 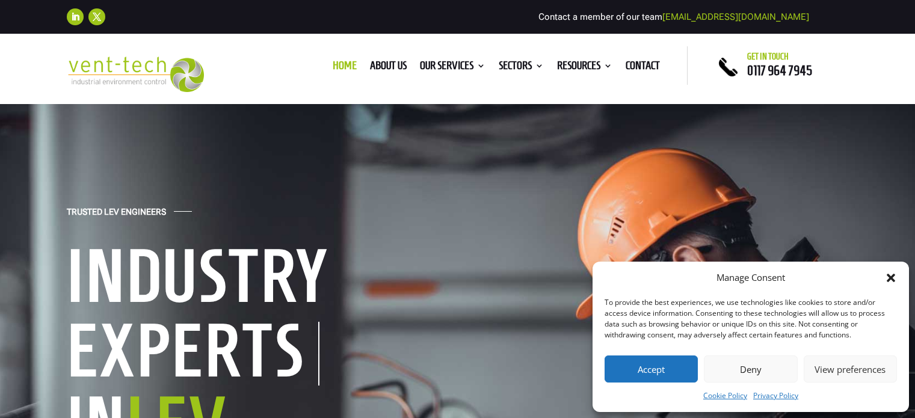 What do you see at coordinates (253, 279) in the screenshot?
I see `h1: Industry` at bounding box center [253, 279].